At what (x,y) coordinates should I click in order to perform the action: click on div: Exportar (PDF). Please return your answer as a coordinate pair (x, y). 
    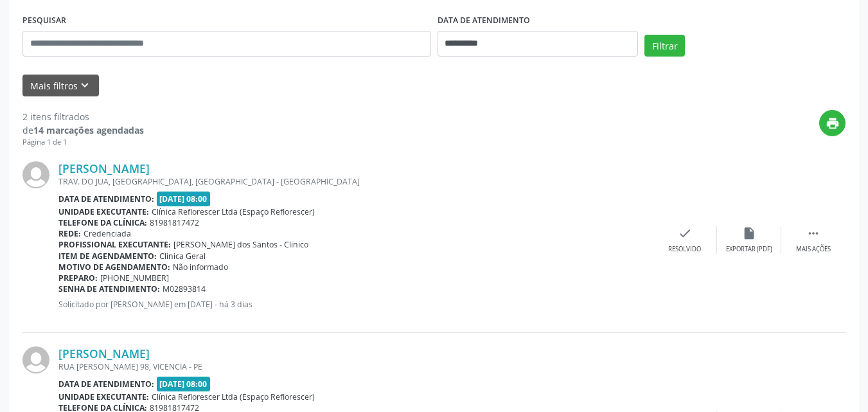
    Looking at the image, I should click on (749, 250).